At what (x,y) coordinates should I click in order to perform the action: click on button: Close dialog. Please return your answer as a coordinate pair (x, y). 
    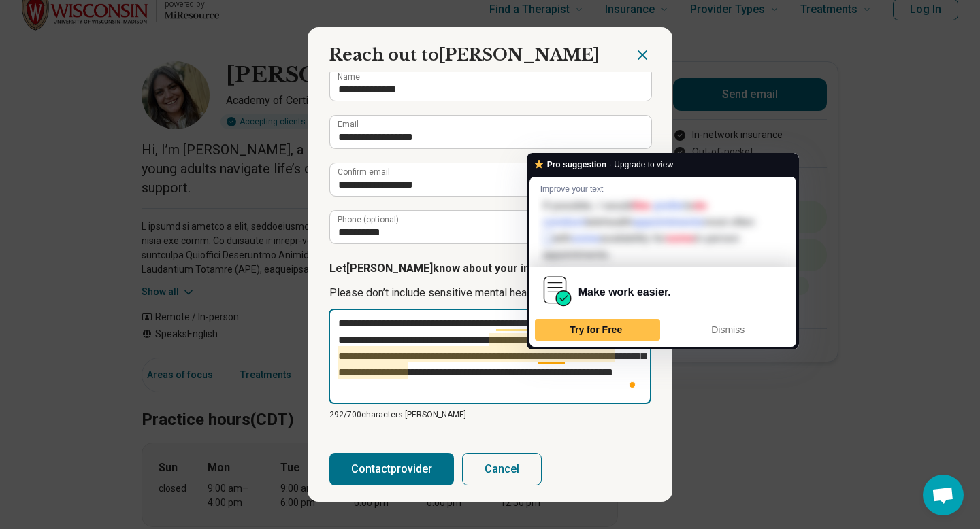
    Looking at the image, I should click on (642, 55).